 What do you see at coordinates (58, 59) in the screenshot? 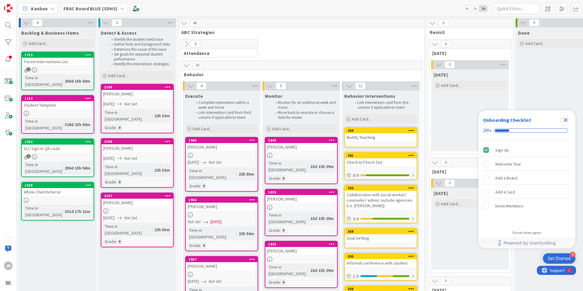
I see `div: 1713Tiered Interventions List` at bounding box center [58, 59].